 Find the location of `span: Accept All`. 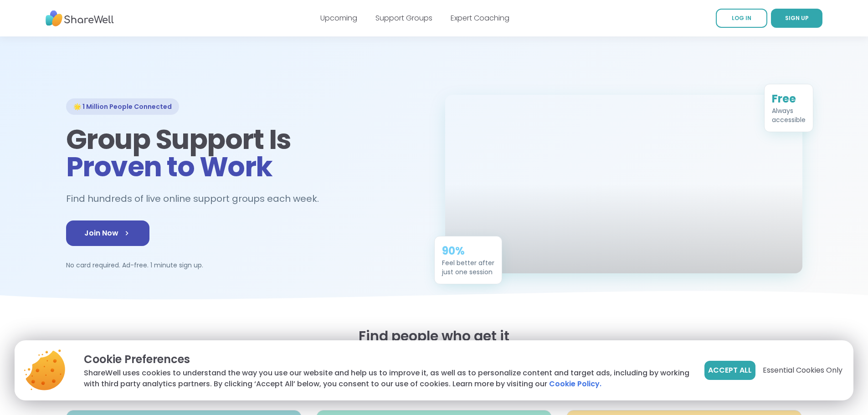

span: Accept All is located at coordinates (730, 370).